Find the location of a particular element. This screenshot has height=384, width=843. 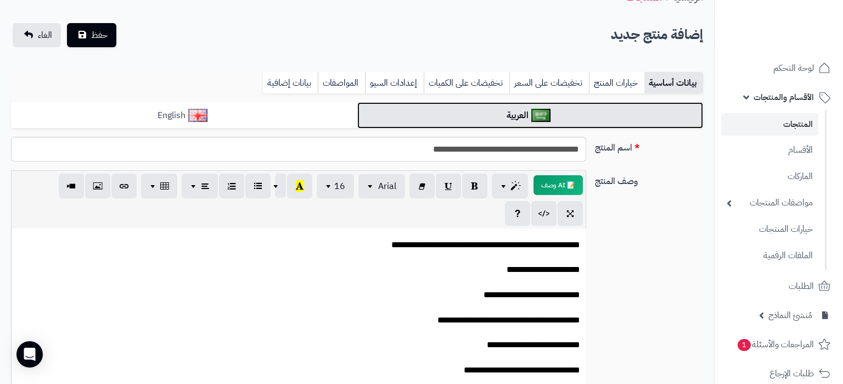

a: الملفات الرقمية is located at coordinates (770, 255).